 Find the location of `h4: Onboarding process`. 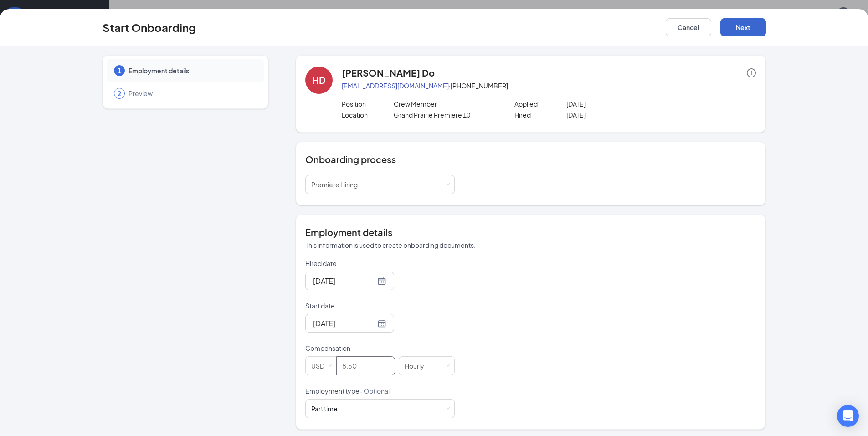

h4: Onboarding process is located at coordinates (531, 159).